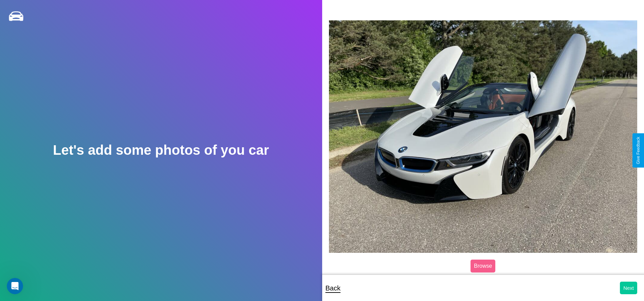 Image resolution: width=644 pixels, height=301 pixels. What do you see at coordinates (483, 266) in the screenshot?
I see `label: Browse` at bounding box center [483, 266].